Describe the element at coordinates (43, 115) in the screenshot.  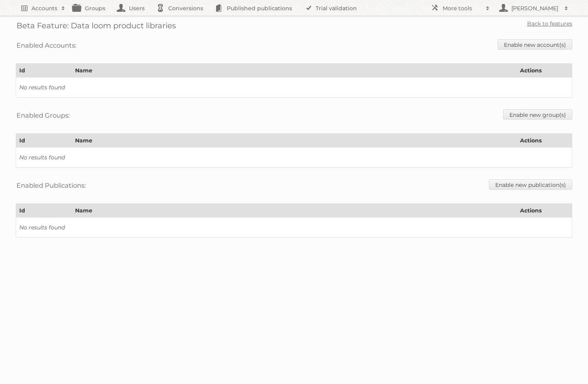
I see `h3: Enabled Groups:` at that location.